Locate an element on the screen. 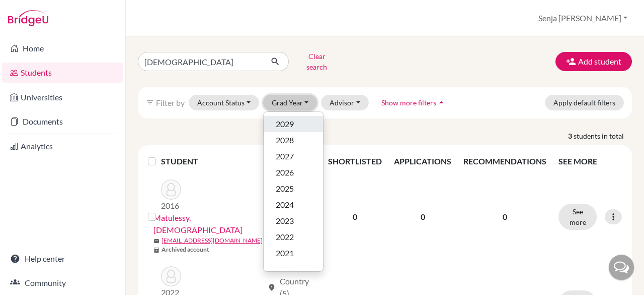 Image resolution: width=644 pixels, height=295 pixels. button: Apply default filters is located at coordinates (585, 102).